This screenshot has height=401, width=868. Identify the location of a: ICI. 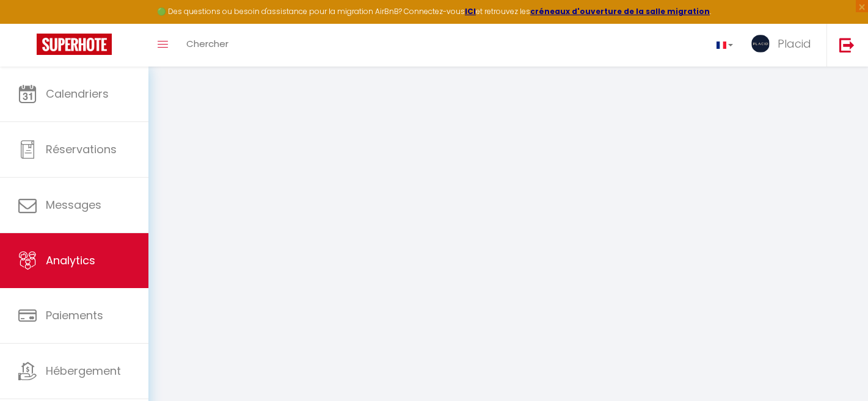
(470, 11).